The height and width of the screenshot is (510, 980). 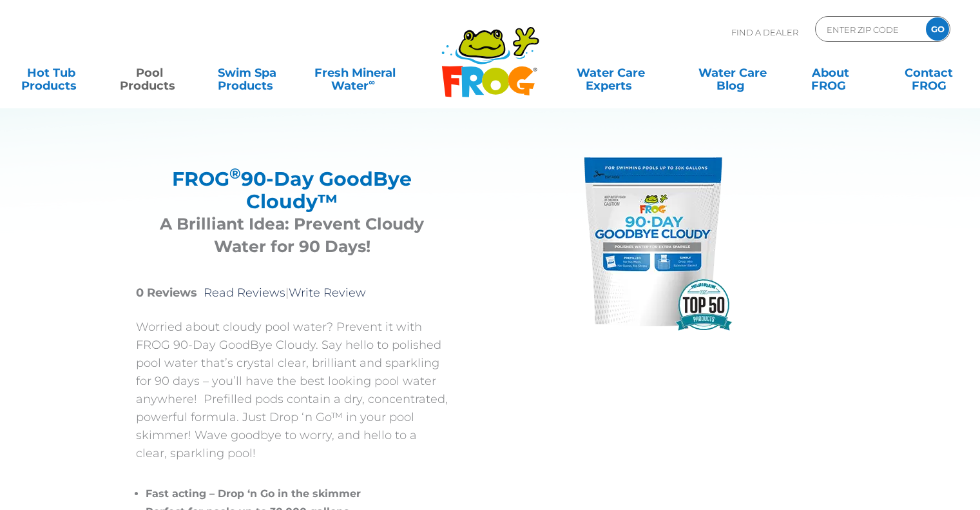 What do you see at coordinates (327, 293) in the screenshot?
I see `a: Write Review` at bounding box center [327, 293].